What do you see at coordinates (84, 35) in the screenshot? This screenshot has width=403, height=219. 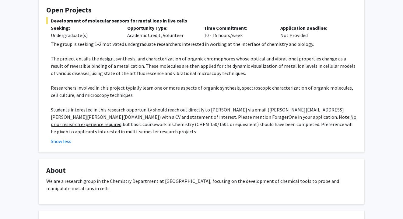 I see `div: Undergraduate(s)` at bounding box center [84, 35].